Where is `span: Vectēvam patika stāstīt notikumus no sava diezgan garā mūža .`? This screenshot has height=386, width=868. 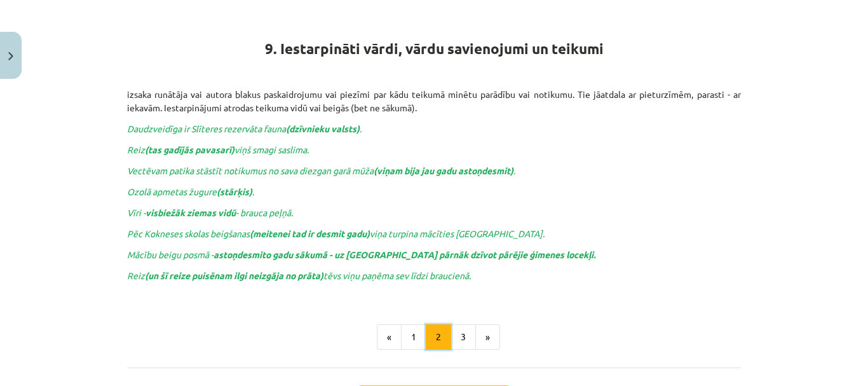 span: Vectēvam patika stāstīt notikumus no sava diezgan garā mūža . is located at coordinates (321, 170).